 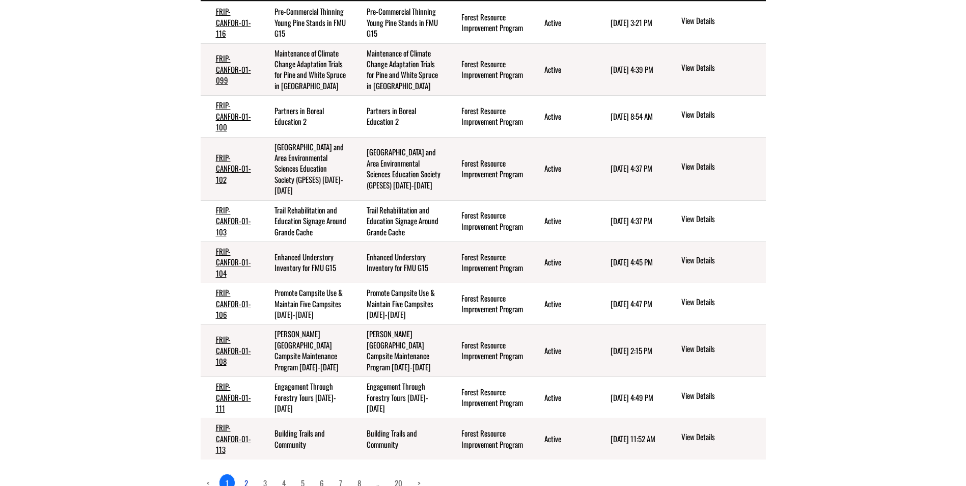 What do you see at coordinates (230, 438) in the screenshot?
I see `td: FRIP-CANFOR-01-113` at bounding box center [230, 438].